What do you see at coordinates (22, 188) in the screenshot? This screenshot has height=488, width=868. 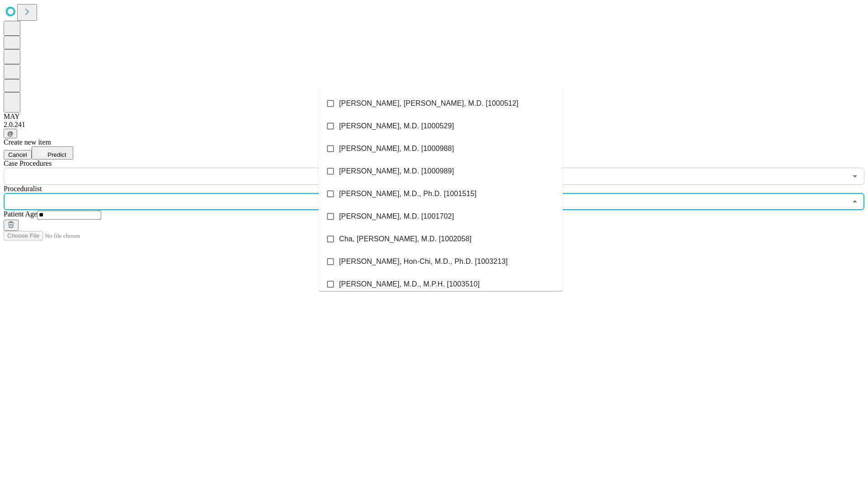 I see `span: Proceduralist` at bounding box center [22, 188].